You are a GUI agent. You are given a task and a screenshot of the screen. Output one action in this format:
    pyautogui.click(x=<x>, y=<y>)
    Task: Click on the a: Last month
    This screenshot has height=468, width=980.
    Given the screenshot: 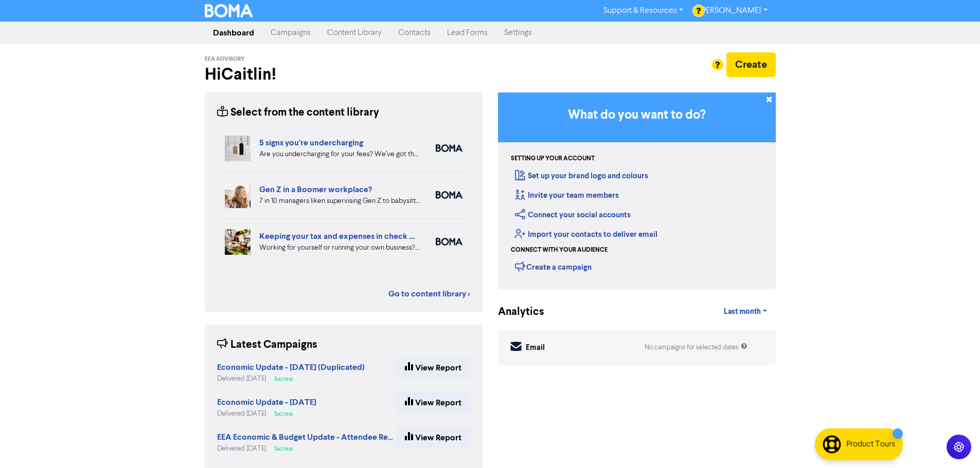 What is the action you would take?
    pyautogui.click(x=746, y=312)
    